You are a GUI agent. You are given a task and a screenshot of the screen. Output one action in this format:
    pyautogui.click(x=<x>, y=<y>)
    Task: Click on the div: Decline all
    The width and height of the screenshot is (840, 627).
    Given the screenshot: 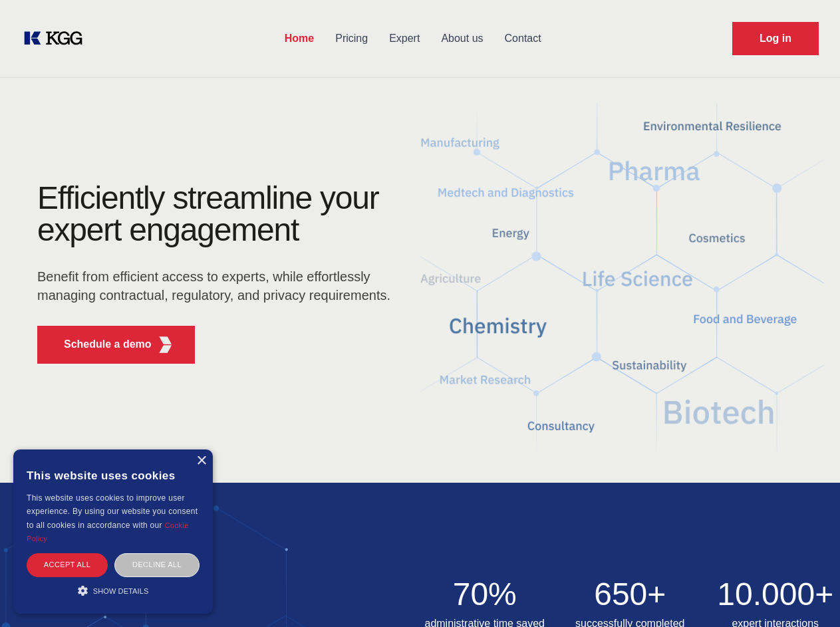 What is the action you would take?
    pyautogui.click(x=157, y=565)
    